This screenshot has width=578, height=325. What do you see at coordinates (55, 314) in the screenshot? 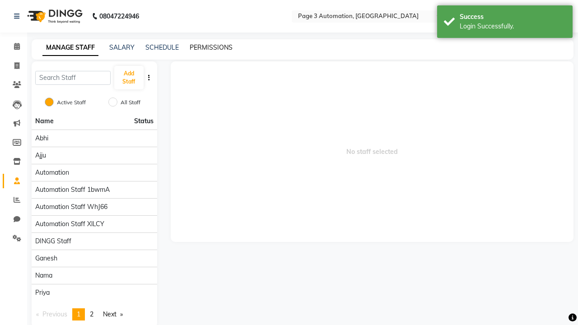
I see `span: Previous` at bounding box center [55, 314].